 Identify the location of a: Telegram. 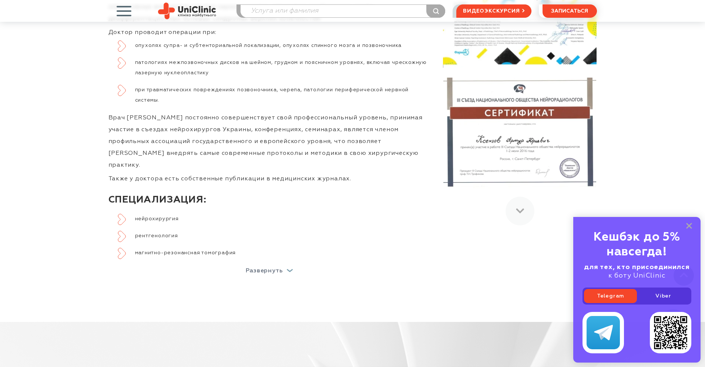
(610, 296).